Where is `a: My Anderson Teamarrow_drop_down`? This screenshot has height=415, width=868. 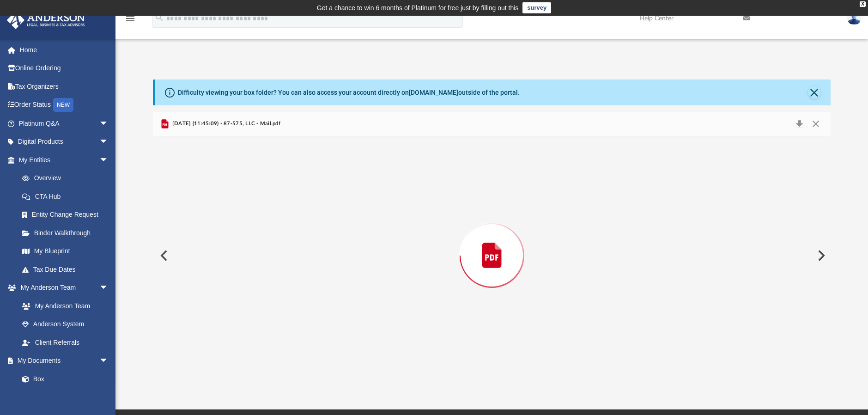
a: My Anderson Teamarrow_drop_down is located at coordinates (62, 288).